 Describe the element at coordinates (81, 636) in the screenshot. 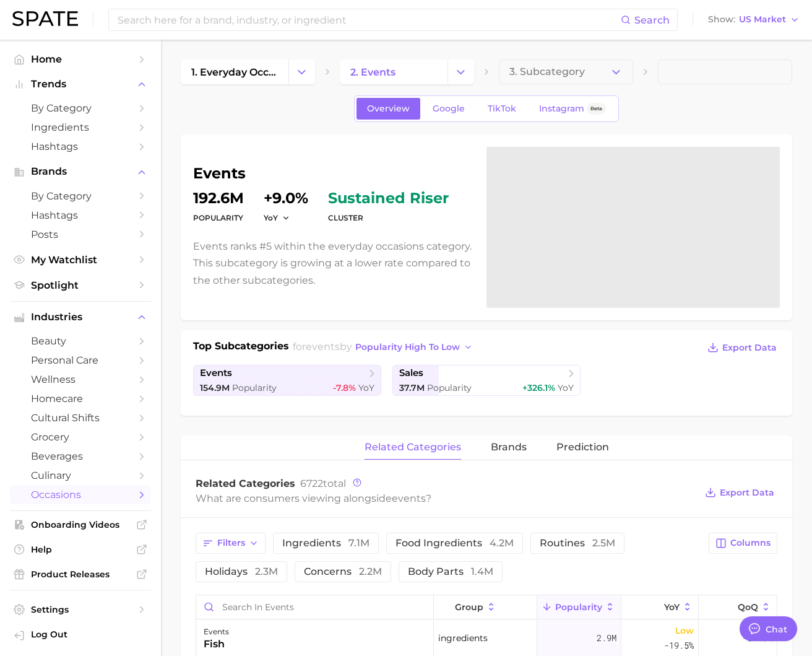

I see `a: Log out. Currently logged in with e-mail kerianne.adler@unilever.com.` at that location.